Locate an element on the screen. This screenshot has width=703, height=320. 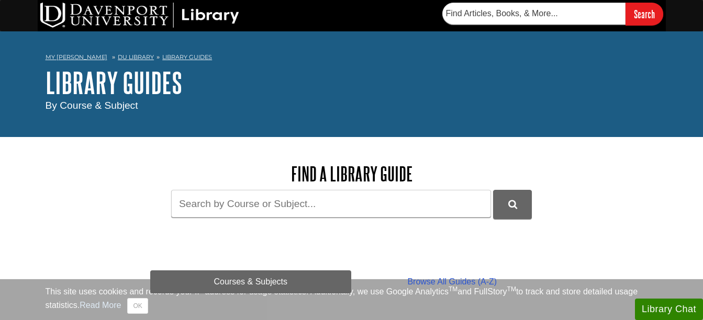
button: Library Chat is located at coordinates (669, 309).